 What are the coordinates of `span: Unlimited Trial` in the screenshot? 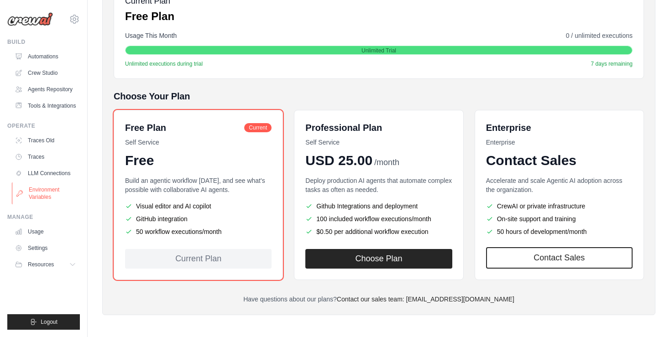 It's located at (379, 51).